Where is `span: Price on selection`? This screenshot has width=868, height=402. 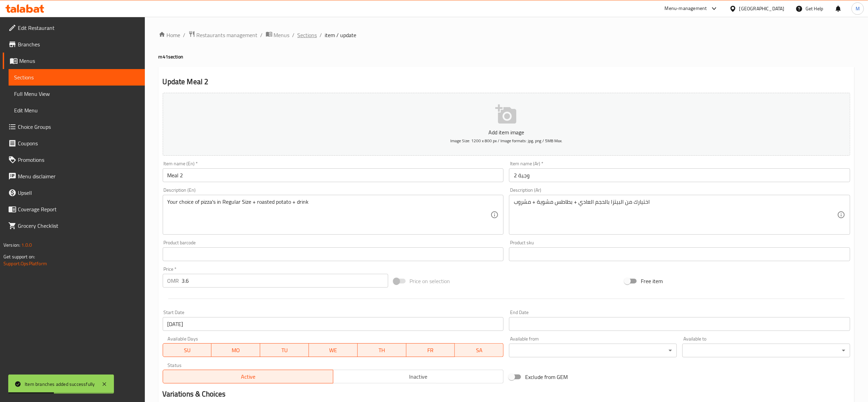
span: Price on selection is located at coordinates (430, 281).